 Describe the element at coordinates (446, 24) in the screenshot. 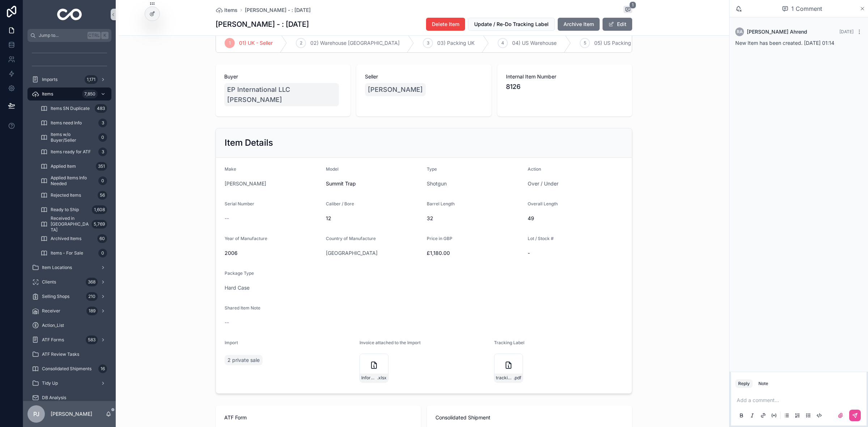

I see `button: Delete Item` at that location.